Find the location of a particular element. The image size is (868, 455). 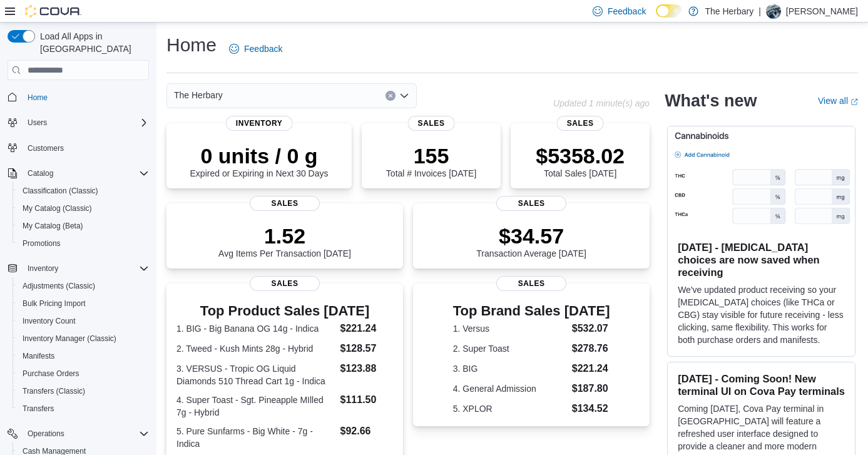

dt: 1. Versus is located at coordinates (510, 328).